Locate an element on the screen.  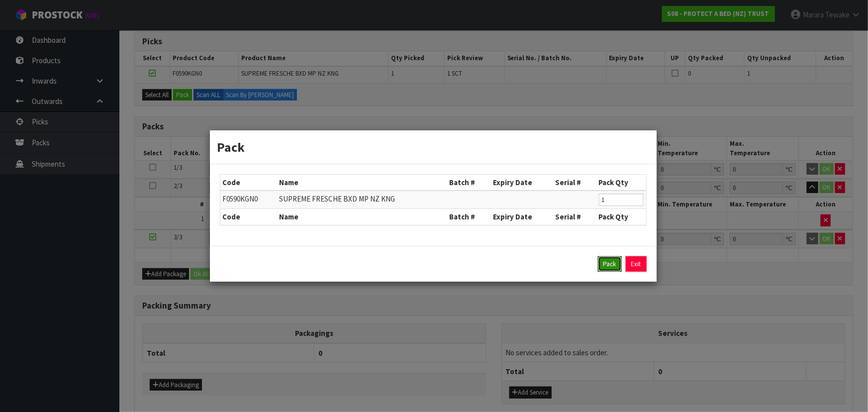
h3: Pack is located at coordinates (433, 147).